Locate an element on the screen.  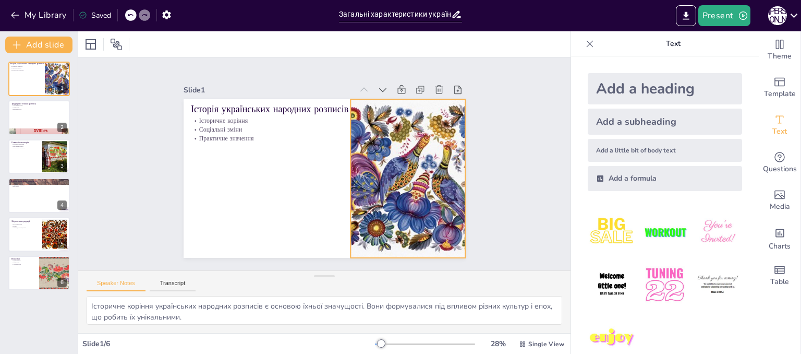
p: Культурне значення is located at coordinates (25, 148).